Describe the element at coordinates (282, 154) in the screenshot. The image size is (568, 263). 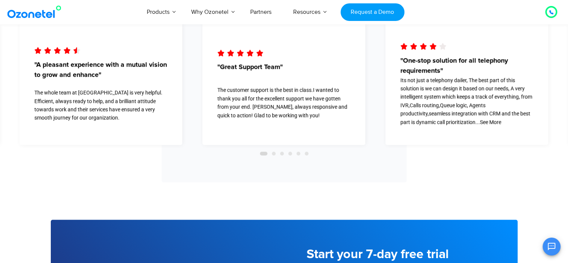
I see `span: Go to slide 3` at that location.